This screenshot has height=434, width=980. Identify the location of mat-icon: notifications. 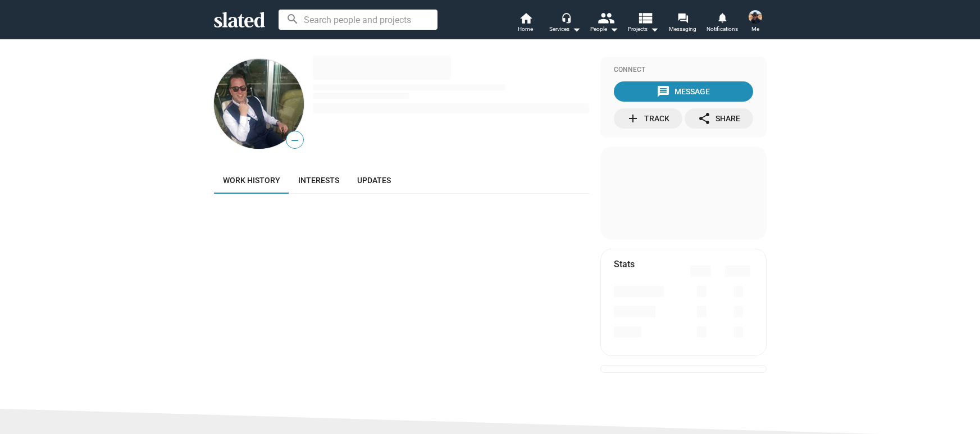
(722, 17).